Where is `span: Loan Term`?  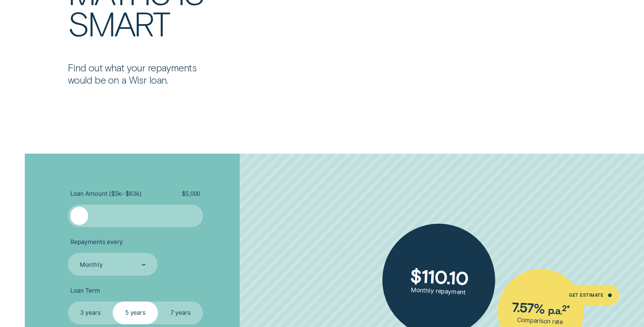
span: Loan Term is located at coordinates (85, 291).